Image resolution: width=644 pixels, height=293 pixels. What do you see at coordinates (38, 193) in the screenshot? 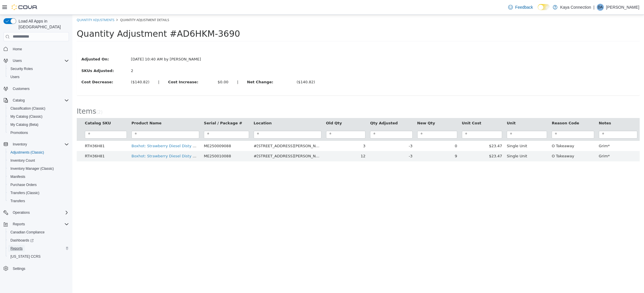
I see `span: Transfers (Classic)` at bounding box center [38, 193].